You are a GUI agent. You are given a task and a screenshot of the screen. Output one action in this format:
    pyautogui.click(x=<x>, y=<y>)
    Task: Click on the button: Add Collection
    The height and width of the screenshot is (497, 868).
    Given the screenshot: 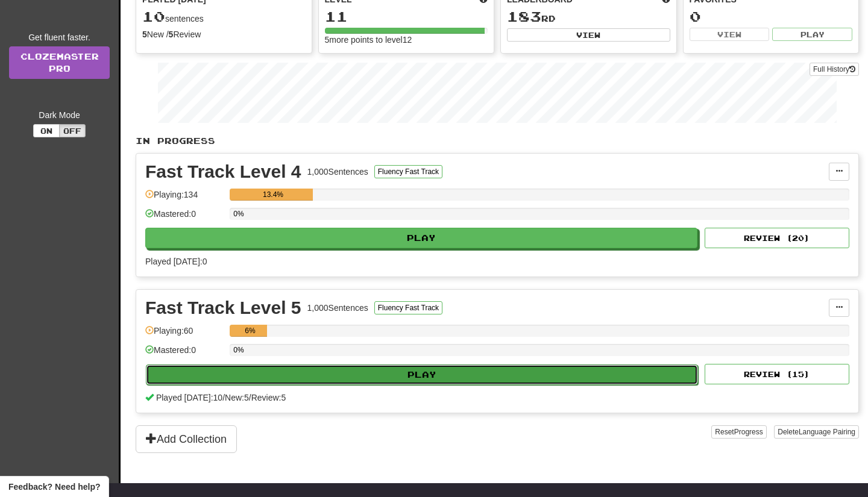 What is the action you would take?
    pyautogui.click(x=186, y=440)
    